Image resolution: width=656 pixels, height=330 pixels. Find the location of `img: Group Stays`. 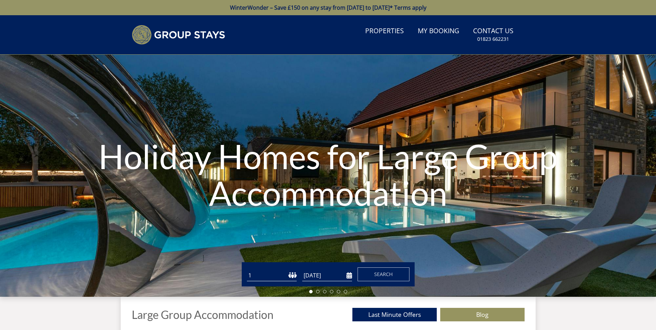

img: Group Stays is located at coordinates (178, 35).